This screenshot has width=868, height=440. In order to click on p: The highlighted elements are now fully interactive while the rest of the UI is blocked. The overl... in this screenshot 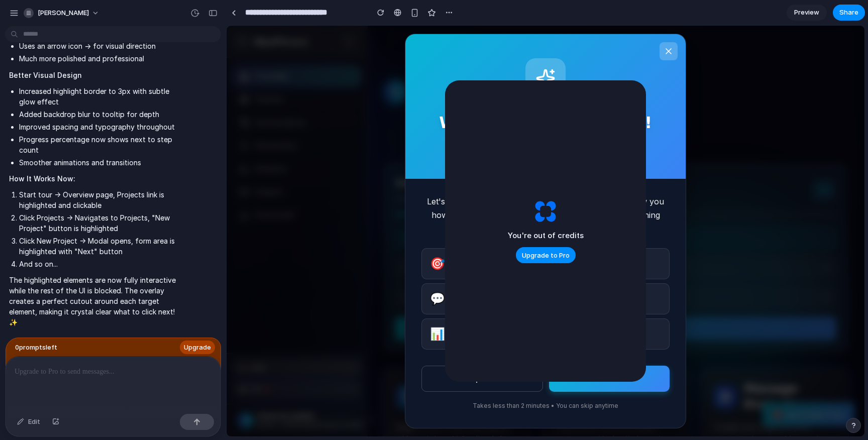, I will do `click(93, 301)`.